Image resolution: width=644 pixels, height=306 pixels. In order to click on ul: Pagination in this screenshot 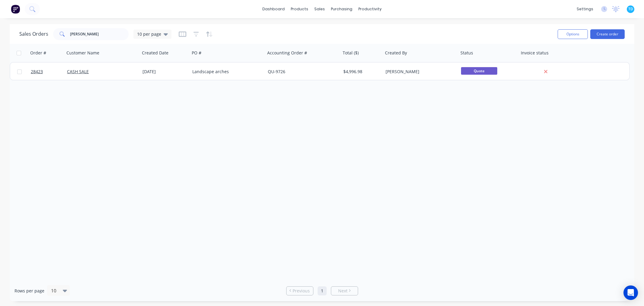, I will do `click(322, 291)`.